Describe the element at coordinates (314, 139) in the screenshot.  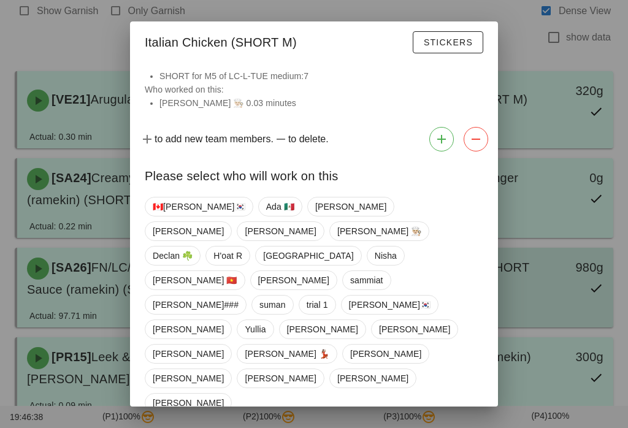
I see `div: to add new team members. to delete.` at that location.